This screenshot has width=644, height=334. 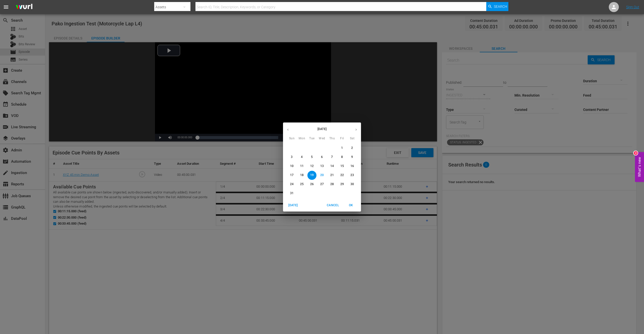 I want to click on p: 7, so click(x=332, y=157).